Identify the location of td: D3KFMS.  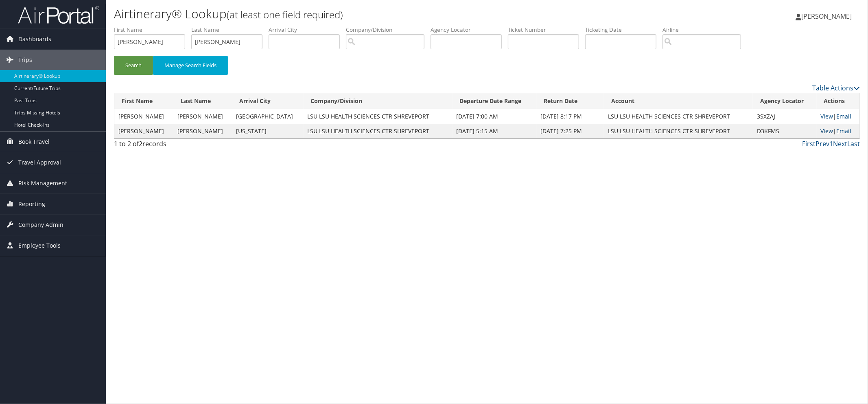
(785, 131).